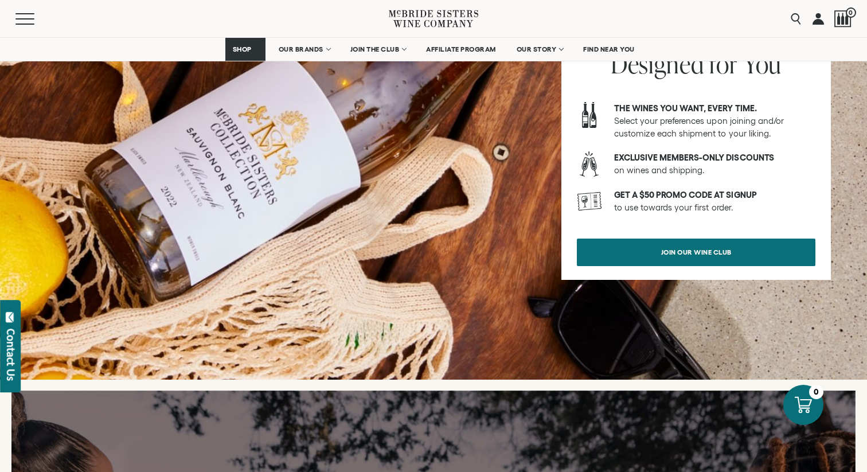 The image size is (867, 472). I want to click on a: FIND NEAR YOU, so click(609, 49).